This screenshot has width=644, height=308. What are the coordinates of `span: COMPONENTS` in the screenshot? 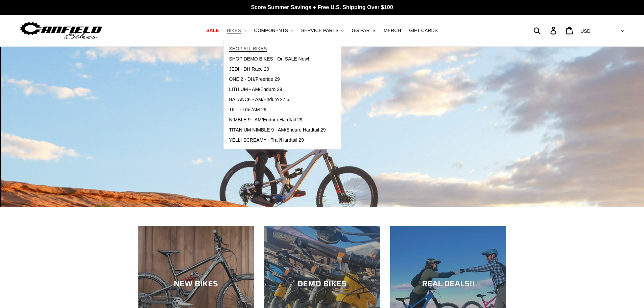 It's located at (271, 30).